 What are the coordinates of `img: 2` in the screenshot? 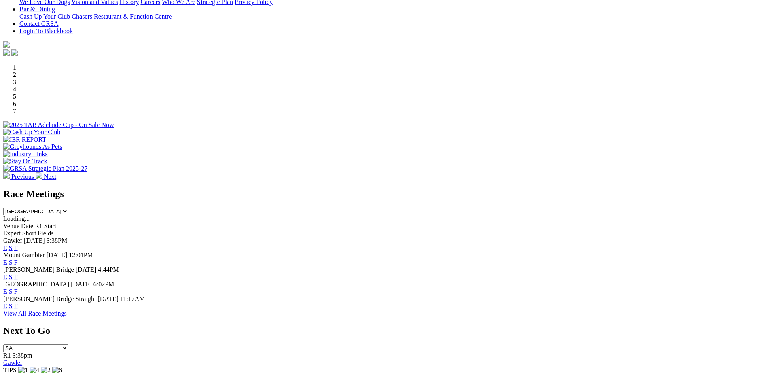 It's located at (46, 370).